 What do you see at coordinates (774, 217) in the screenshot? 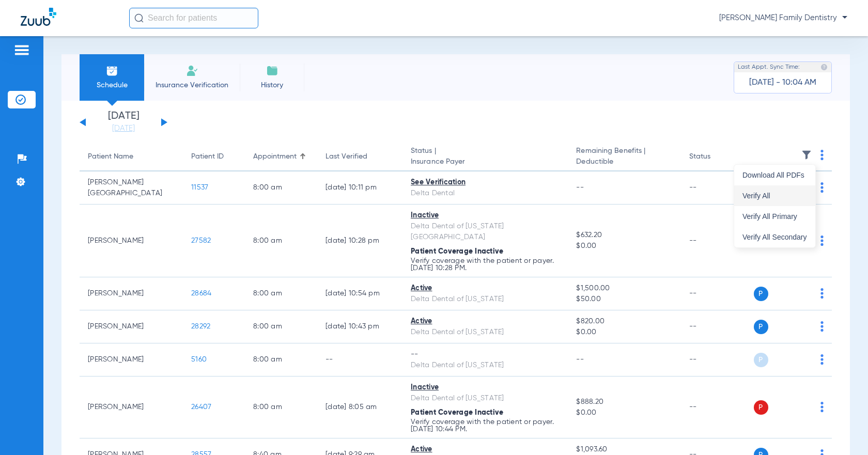
I see `span: Verify All Primary` at bounding box center [774, 217].